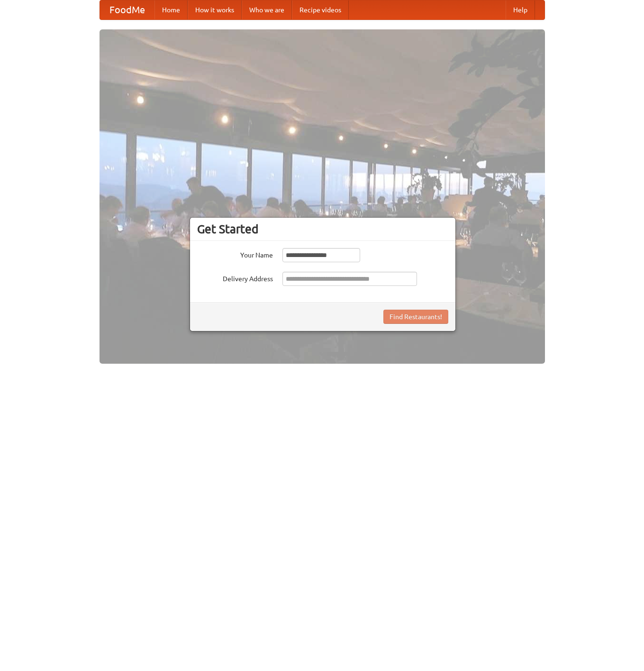 The height and width of the screenshot is (671, 644). I want to click on a: Who we are, so click(267, 10).